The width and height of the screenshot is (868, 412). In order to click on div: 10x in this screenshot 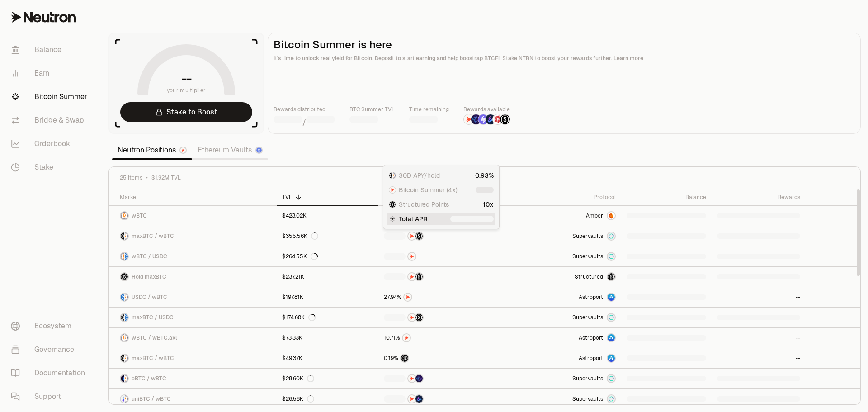, I will do `click(488, 205)`.